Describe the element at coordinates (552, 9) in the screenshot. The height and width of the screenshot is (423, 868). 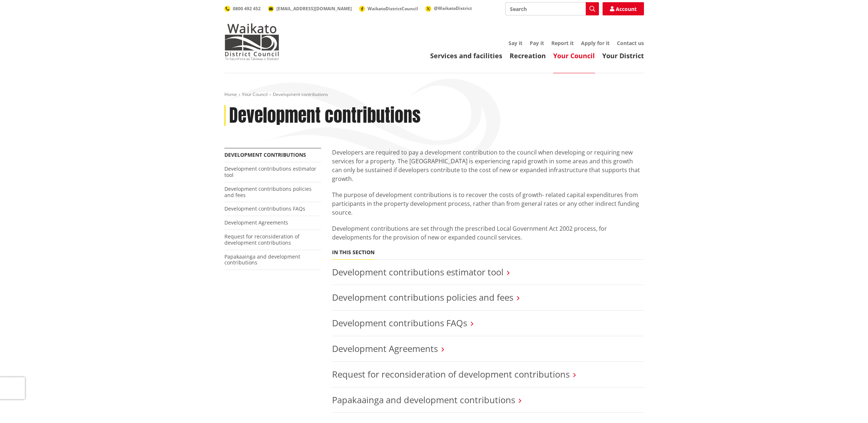
I see `input: Search input` at that location.